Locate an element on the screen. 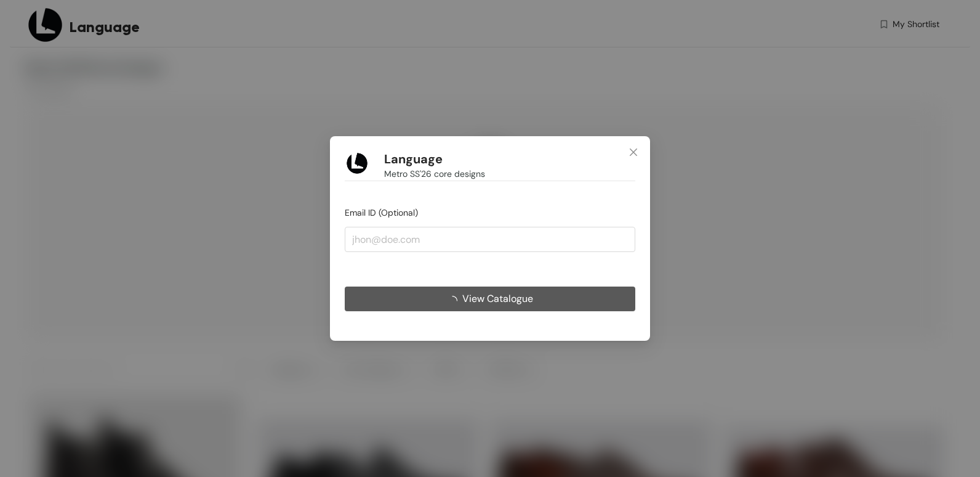 The width and height of the screenshot is (980, 477). span: View Catalogue is located at coordinates (498, 298).